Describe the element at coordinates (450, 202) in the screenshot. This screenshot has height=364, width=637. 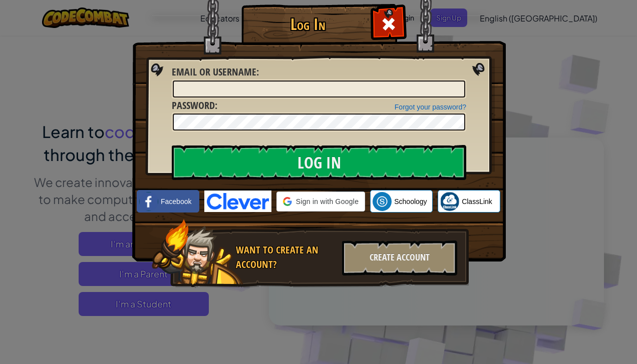
I see `img: classlink-logo-small.png` at that location.